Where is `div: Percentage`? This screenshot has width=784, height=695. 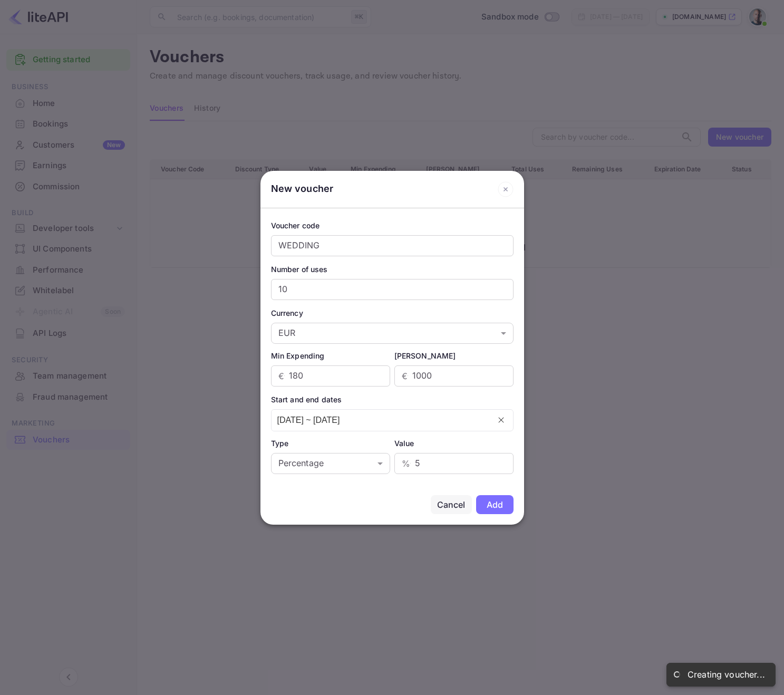
div: Percentage is located at coordinates (330, 463).